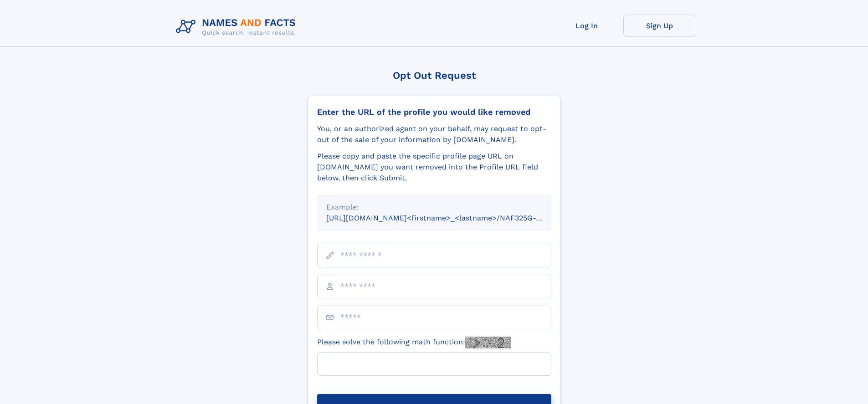 Image resolution: width=868 pixels, height=404 pixels. Describe the element at coordinates (238, 27) in the screenshot. I see `img: Logo Names and Facts` at that location.